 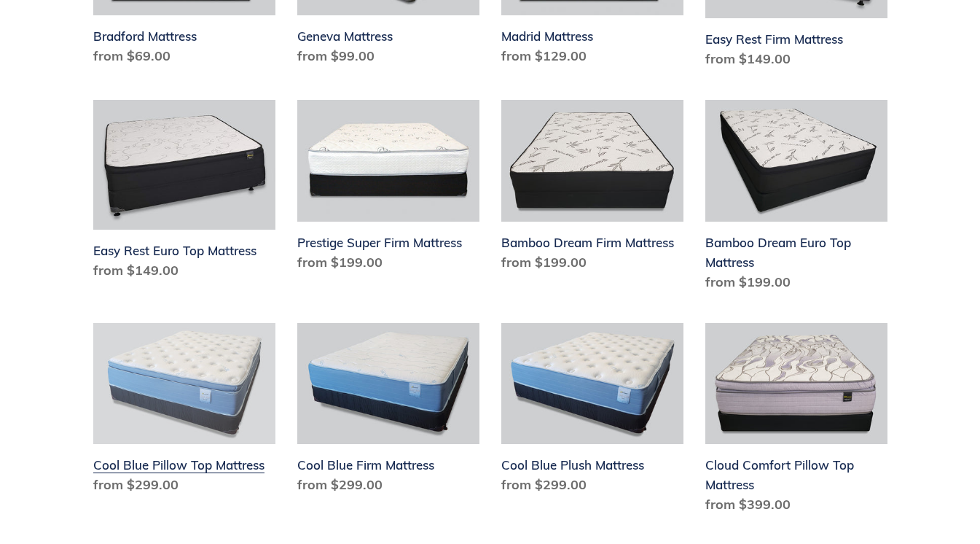 I want to click on a: Cool Blue Plush Mattress, so click(x=592, y=412).